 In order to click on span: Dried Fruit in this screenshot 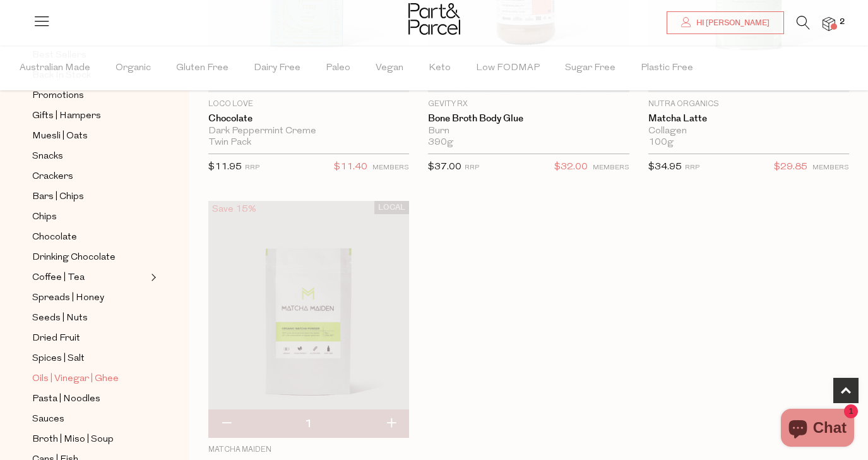, I will do `click(57, 339)`.